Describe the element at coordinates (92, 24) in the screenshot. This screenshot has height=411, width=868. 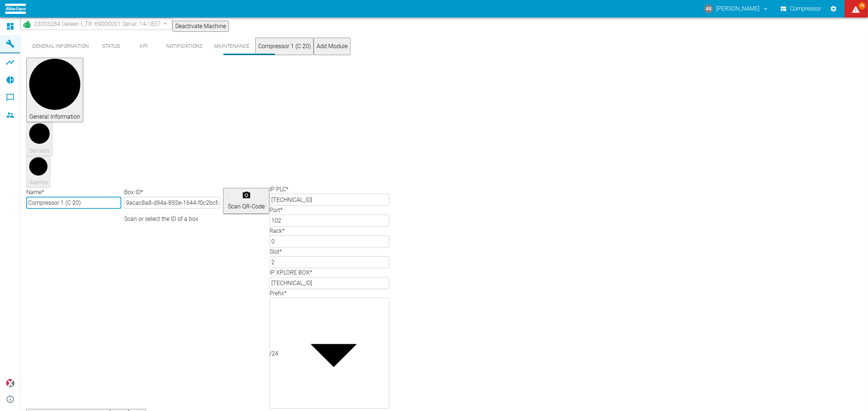
I see `a: 23003284 Geleen I_TR: 69000001 Serial: 14-1857` at that location.